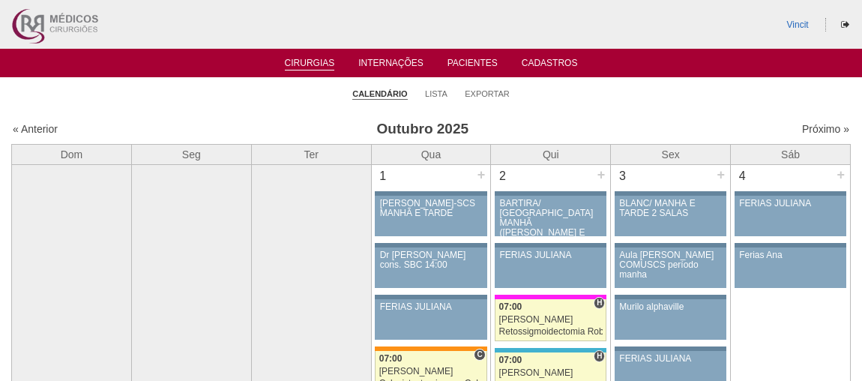 The height and width of the screenshot is (381, 862). What do you see at coordinates (670, 319) in the screenshot?
I see `a: Murilo alphaville` at bounding box center [670, 319].